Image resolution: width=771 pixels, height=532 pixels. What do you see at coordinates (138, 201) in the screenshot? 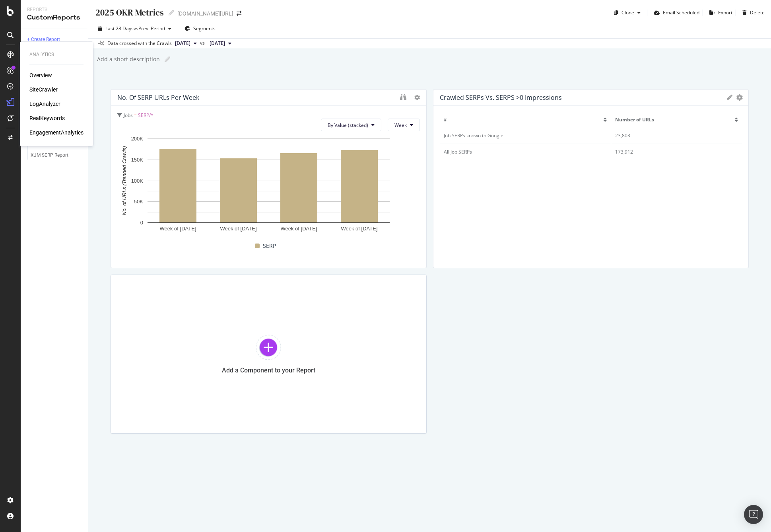
I see `text: 50K` at bounding box center [138, 201].